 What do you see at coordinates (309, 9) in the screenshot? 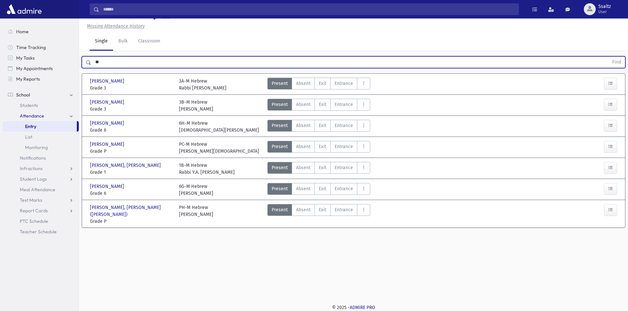
I see `input: Search` at bounding box center [309, 9].